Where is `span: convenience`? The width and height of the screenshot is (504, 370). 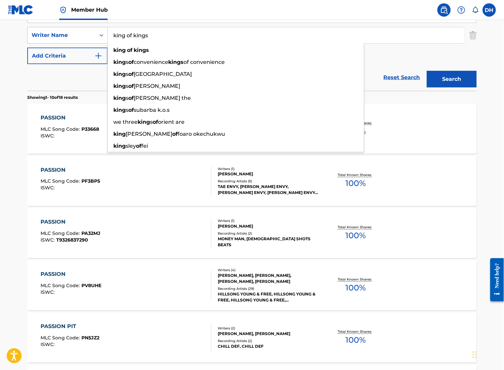
span: convenience is located at coordinates (151, 62).